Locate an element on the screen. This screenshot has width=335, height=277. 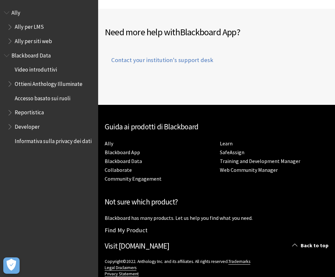
h2: Guida ai prodotti di Blackboard is located at coordinates (217, 127).